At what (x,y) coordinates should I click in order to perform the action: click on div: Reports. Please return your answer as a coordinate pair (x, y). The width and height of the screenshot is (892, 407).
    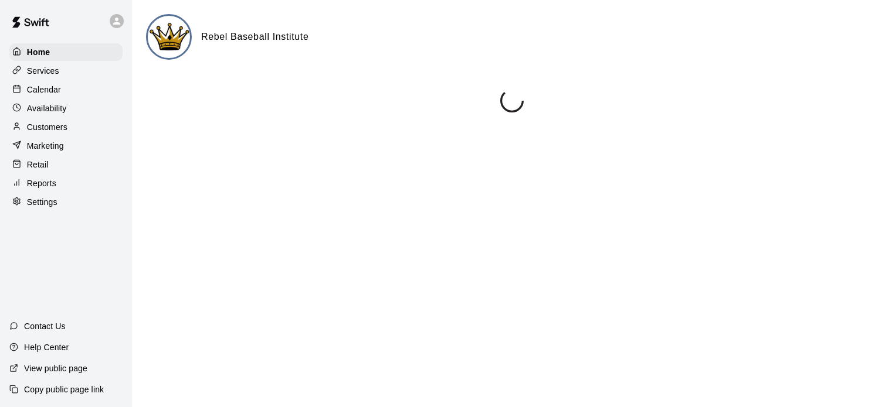
    Looking at the image, I should click on (66, 184).